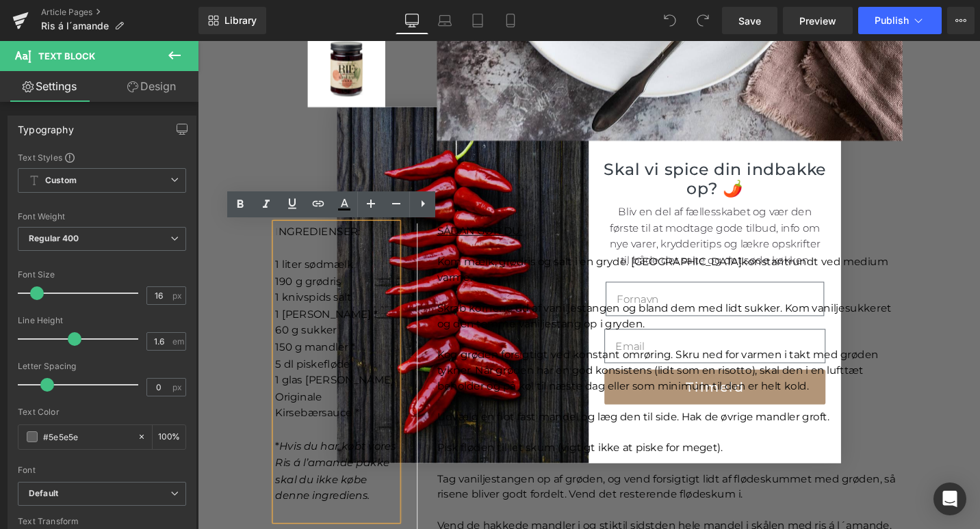  I want to click on span: Pisk fløden til let skum (vigtigt ikke at piske for meget)., so click(404, 430).